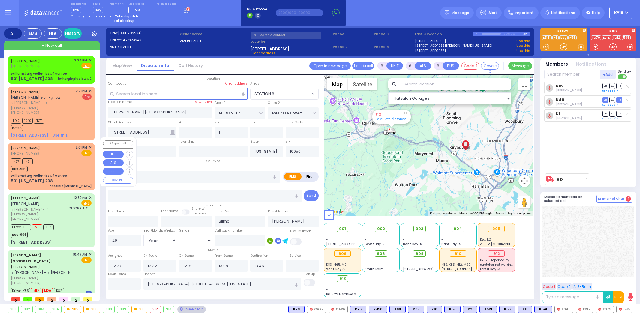 The height and width of the screenshot is (315, 640). I want to click on h5: Message members on selected call, so click(570, 199).